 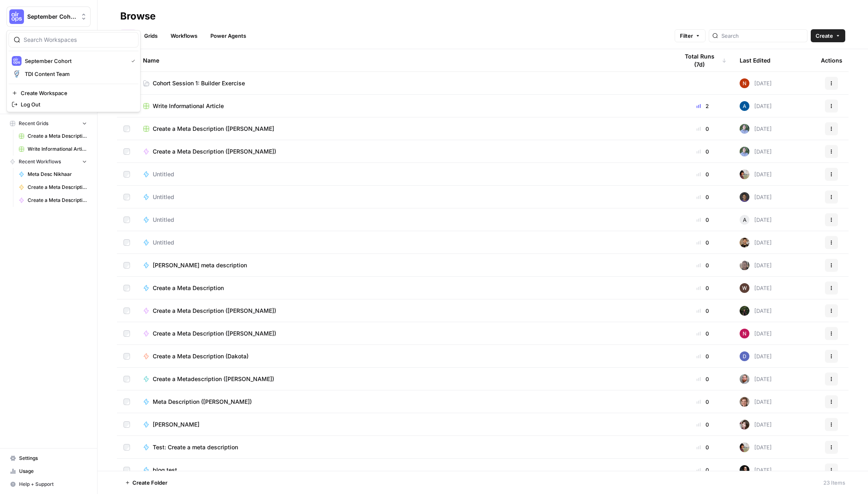 I want to click on img: 36rz0nf6lyfqsoxlb67712aiq2cf, so click(x=744, y=242).